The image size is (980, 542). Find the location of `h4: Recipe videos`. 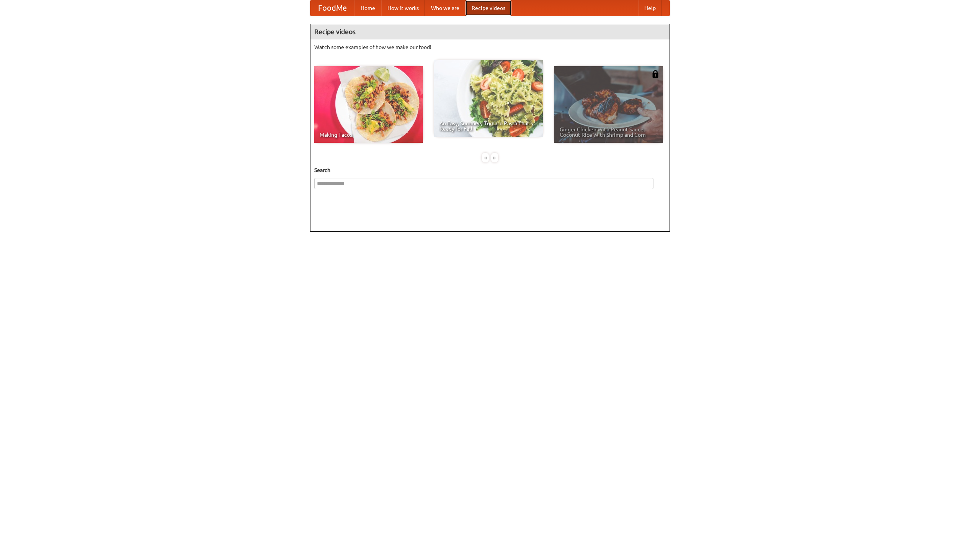

h4: Recipe videos is located at coordinates (490, 32).